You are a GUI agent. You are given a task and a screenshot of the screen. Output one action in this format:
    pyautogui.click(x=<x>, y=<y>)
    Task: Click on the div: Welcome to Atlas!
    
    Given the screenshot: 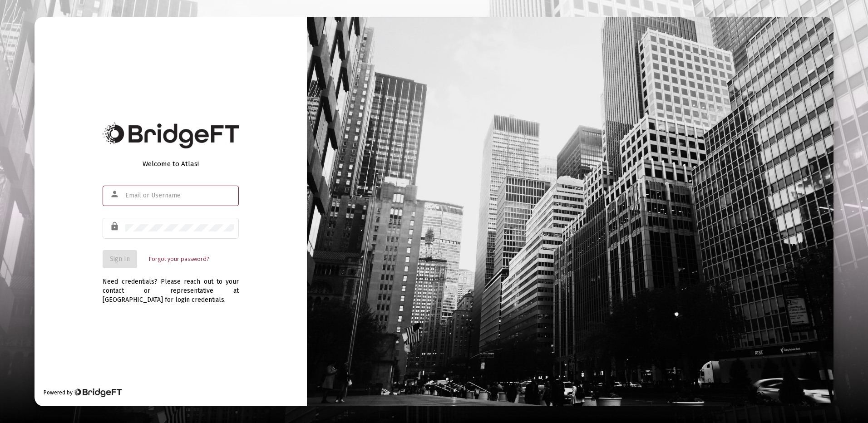 What is the action you would take?
    pyautogui.click(x=171, y=164)
    